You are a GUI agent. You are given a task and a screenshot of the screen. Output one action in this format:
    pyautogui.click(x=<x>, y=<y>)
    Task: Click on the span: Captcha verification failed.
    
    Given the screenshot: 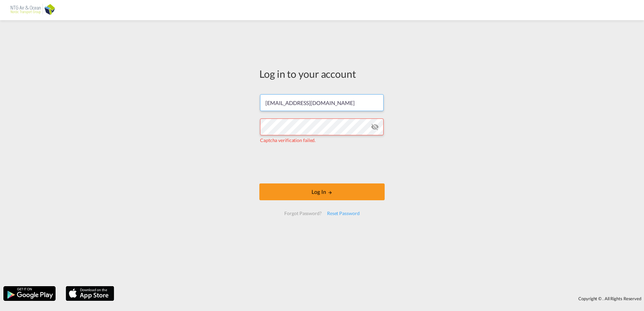 What is the action you would take?
    pyautogui.click(x=288, y=140)
    